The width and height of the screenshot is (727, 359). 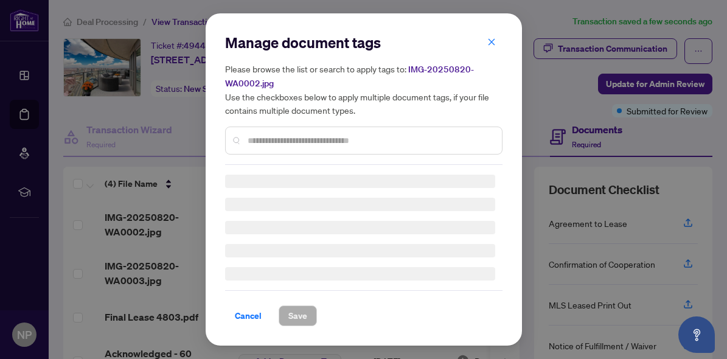 I want to click on span: Cancel, so click(x=248, y=316).